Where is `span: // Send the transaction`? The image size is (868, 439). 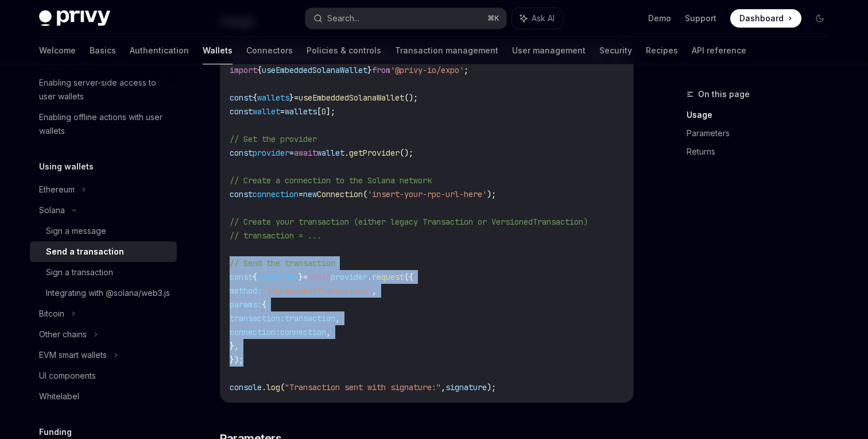 span: // Send the transaction is located at coordinates (283, 263).